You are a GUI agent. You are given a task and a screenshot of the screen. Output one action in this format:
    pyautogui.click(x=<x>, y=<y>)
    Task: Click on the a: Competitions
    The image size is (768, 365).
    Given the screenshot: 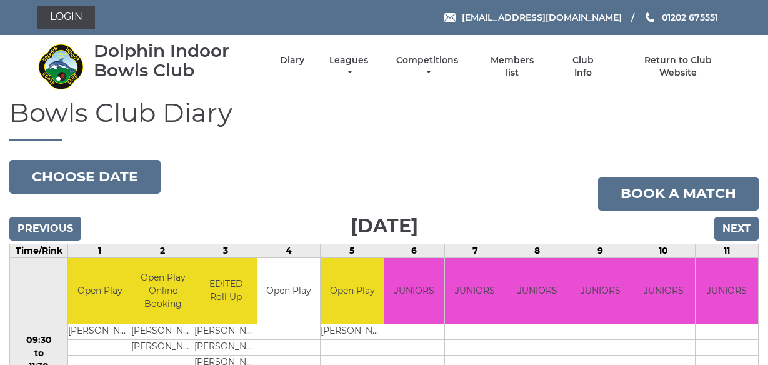 What is the action you would take?
    pyautogui.click(x=427, y=66)
    